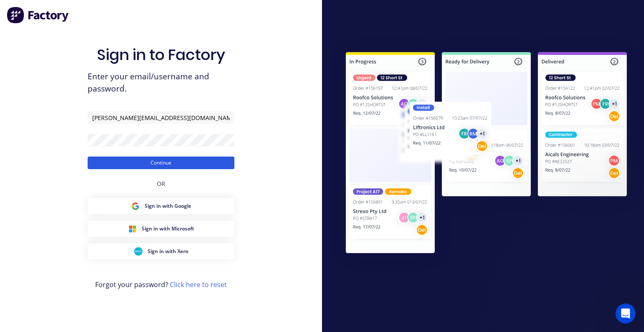 The width and height of the screenshot is (644, 332). Describe the element at coordinates (105, 279) in the screenshot. I see `span: News` at that location.